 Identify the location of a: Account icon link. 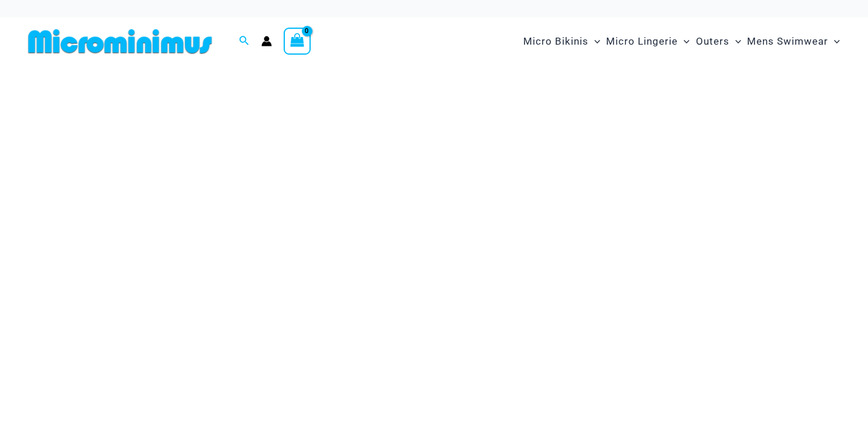
(267, 41).